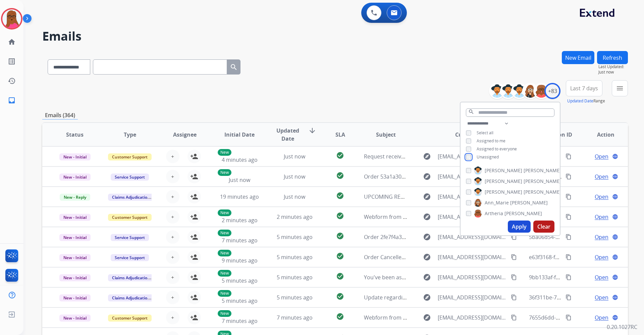  What do you see at coordinates (584, 88) in the screenshot?
I see `span: Last 7 days` at bounding box center [584, 88].